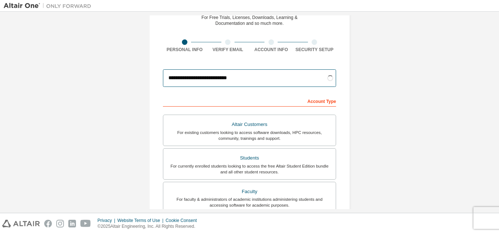 The height and width of the screenshot is (234, 499). I want to click on div: For currently enrolled students looking to access the free Altair Student Edition bundle and all ..., so click(250, 169).